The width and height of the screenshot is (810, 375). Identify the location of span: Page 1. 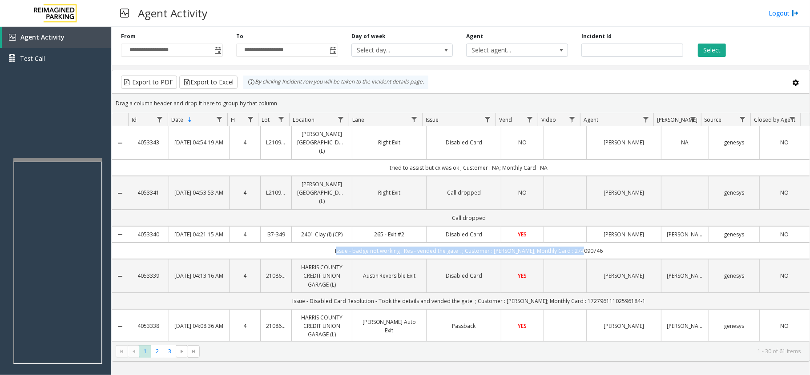
(145, 351).